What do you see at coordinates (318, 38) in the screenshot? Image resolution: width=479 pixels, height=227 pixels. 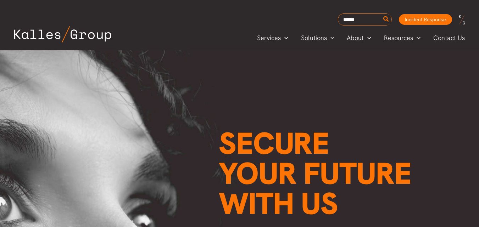 I see `a: SolutionsMenu Toggle` at bounding box center [318, 38].